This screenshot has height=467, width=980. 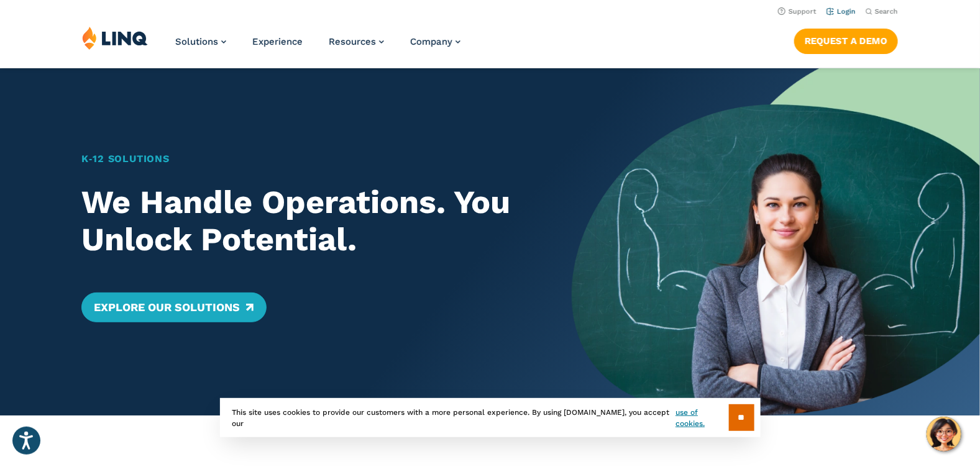 What do you see at coordinates (845, 40) in the screenshot?
I see `nav: Button Navigation` at bounding box center [845, 40].